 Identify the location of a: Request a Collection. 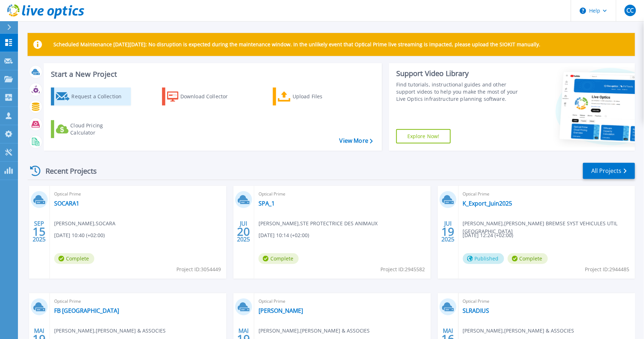
(91, 97).